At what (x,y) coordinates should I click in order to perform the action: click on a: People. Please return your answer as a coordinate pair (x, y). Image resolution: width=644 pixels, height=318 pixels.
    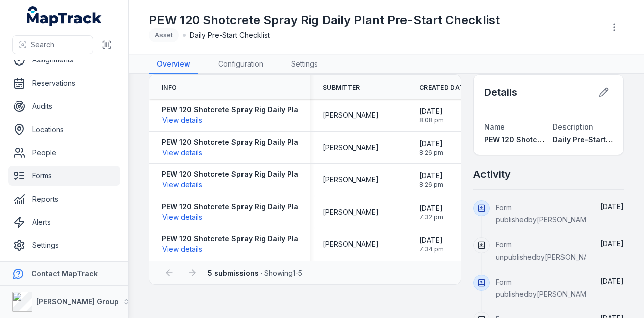
    Looking at the image, I should click on (64, 152).